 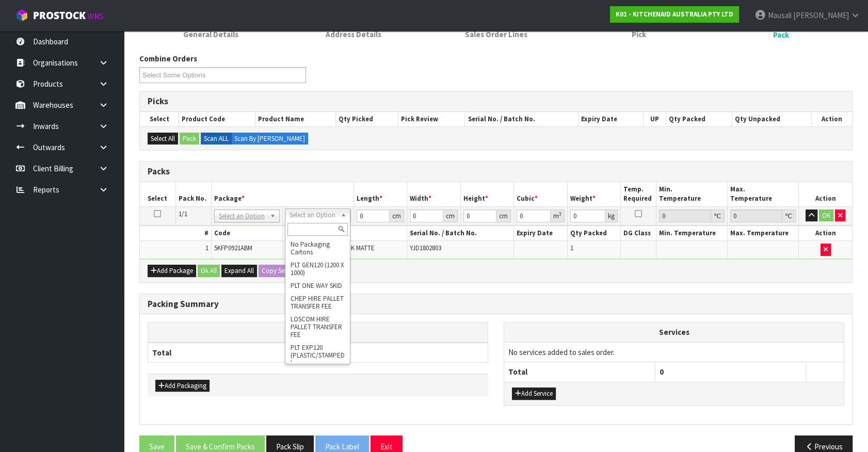 I want to click on span: YJD1802803, so click(x=425, y=248).